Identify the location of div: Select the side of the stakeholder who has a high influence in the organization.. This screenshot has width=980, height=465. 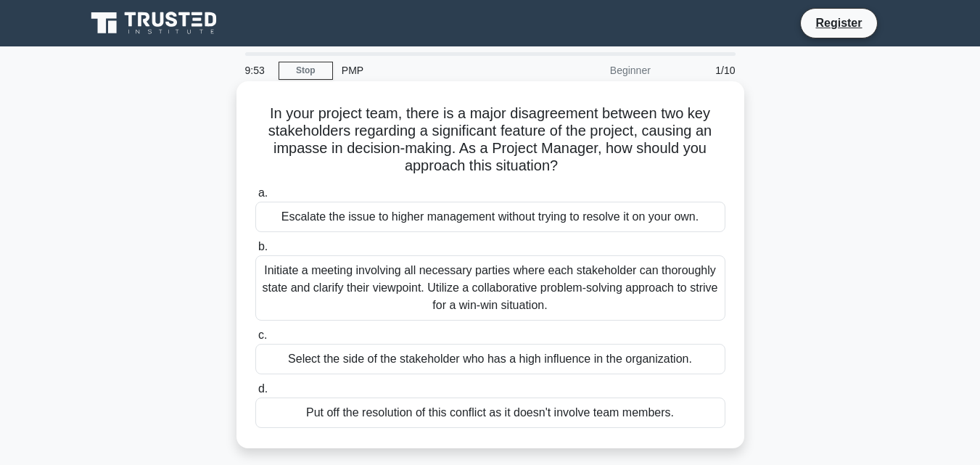
(490, 359).